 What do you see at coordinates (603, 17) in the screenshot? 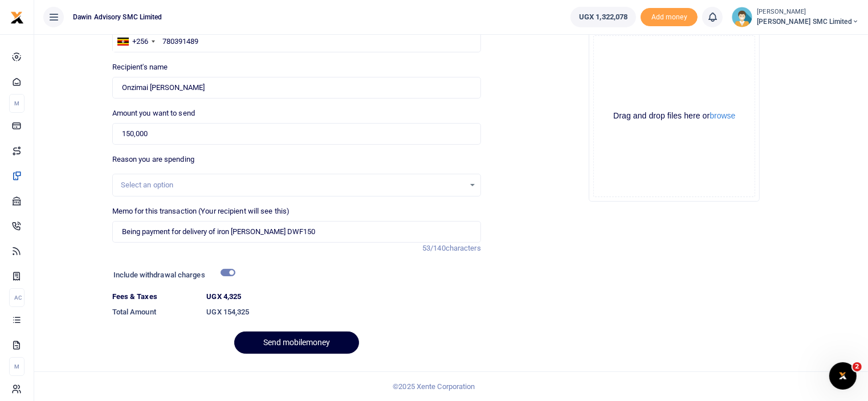
I see `a: UGX 1,322,078` at bounding box center [603, 17].